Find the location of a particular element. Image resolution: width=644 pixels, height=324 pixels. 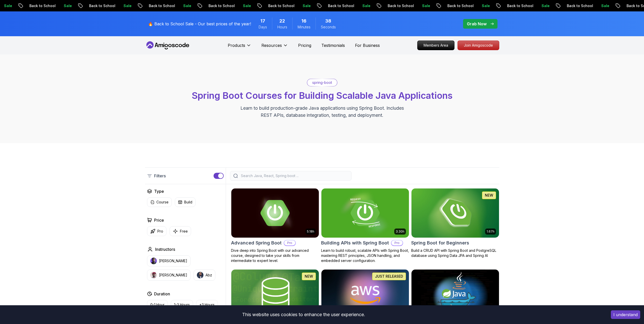

p: Filters is located at coordinates (160, 176).